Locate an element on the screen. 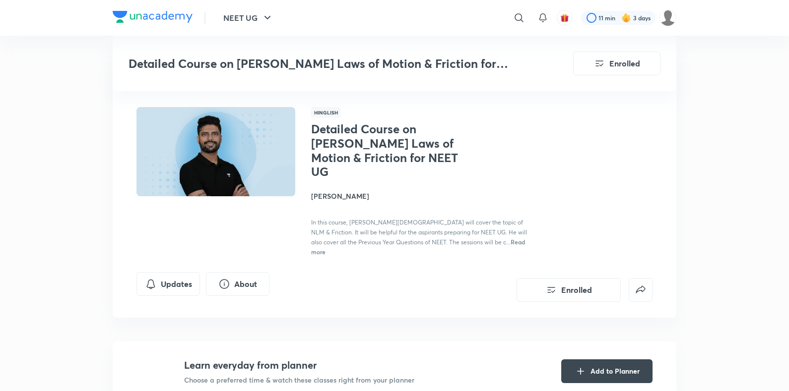 This screenshot has height=391, width=789. img: Company Logo is located at coordinates (152, 17).